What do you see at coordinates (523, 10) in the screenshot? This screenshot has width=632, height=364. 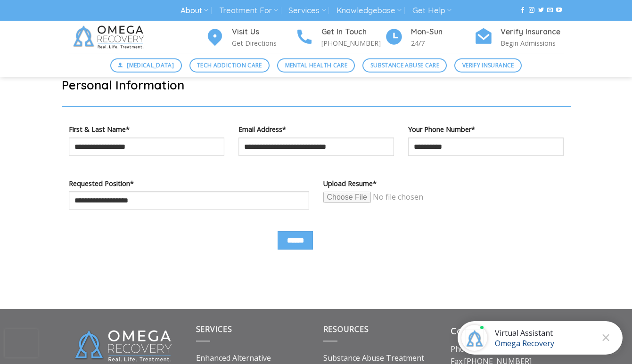 I see `a: Follow on Facebook` at bounding box center [523, 10].